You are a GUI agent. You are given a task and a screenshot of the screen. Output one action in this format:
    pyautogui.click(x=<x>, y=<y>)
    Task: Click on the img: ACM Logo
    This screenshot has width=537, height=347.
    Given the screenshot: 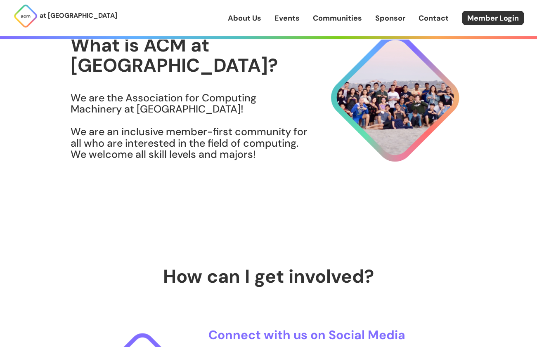 What is the action you would take?
    pyautogui.click(x=26, y=16)
    